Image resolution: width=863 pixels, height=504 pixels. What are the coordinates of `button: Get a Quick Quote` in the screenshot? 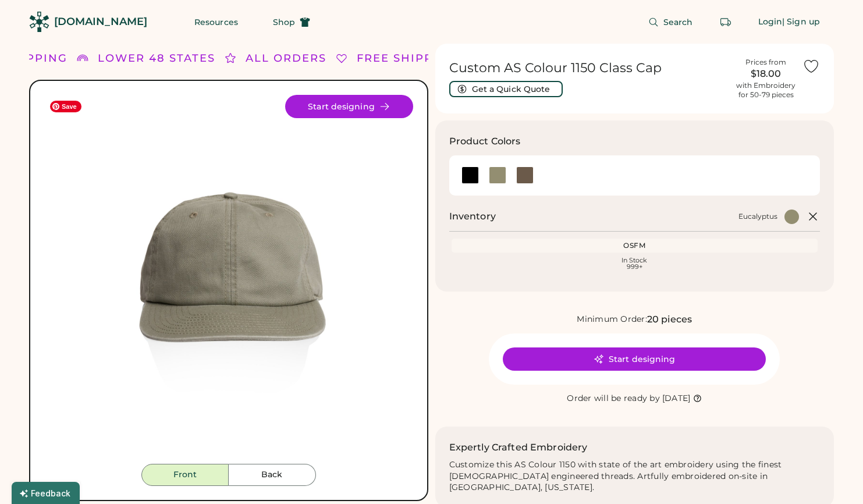 It's located at (506, 89).